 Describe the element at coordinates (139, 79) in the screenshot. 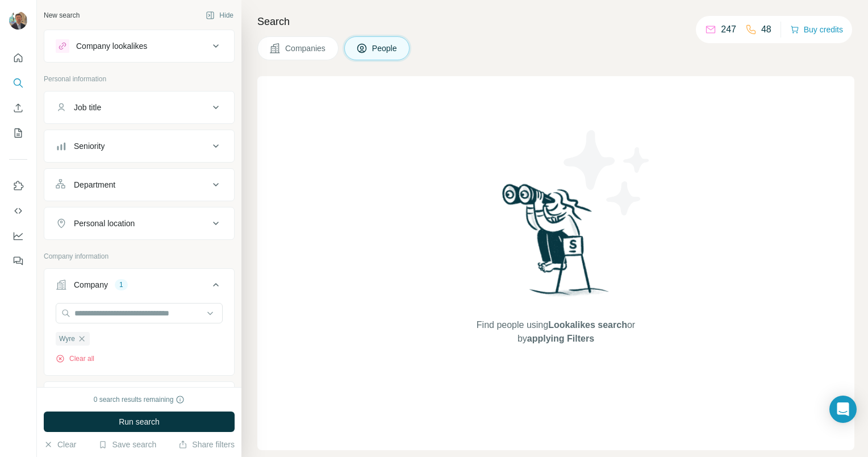

I see `p: Personal information` at that location.